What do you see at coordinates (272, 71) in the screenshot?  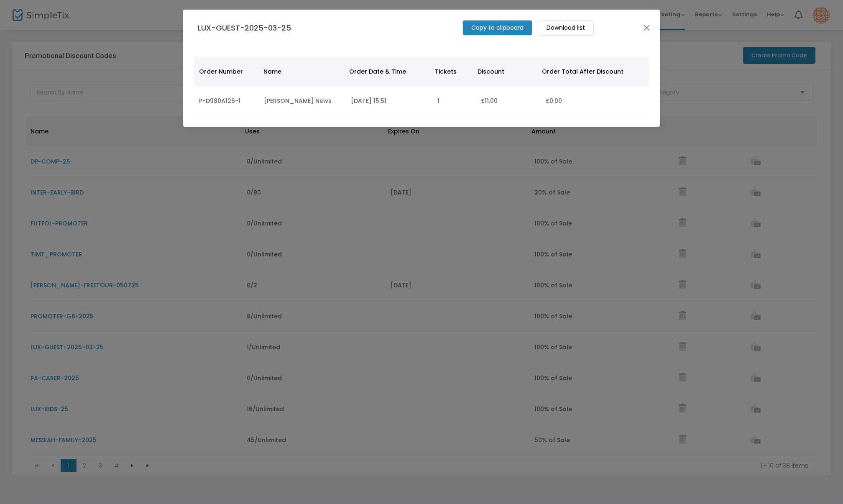 I see `span: Name` at bounding box center [272, 71].